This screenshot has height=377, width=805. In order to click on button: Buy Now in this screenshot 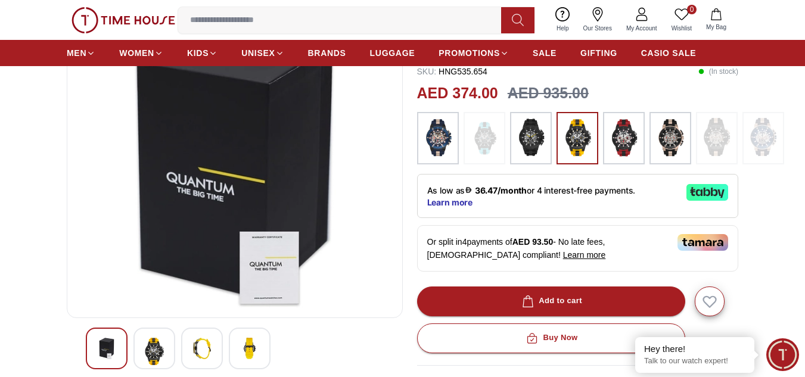, I will do `click(551, 339)`.